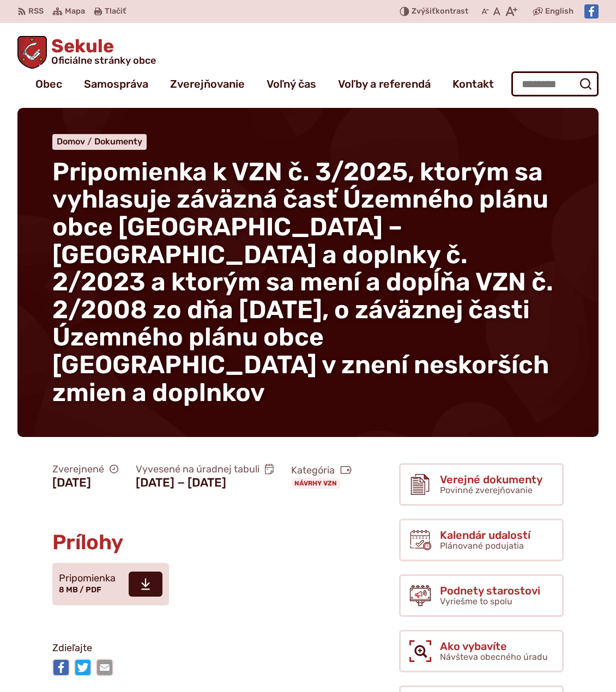  Describe the element at coordinates (302, 282) in the screenshot. I see `span: Pripomienka k VZN č. 3/2025, ktorým sa vyhlasuje záväzná časť Územného plánu obce [GEOGRAPHIC_DAT...` at that location.